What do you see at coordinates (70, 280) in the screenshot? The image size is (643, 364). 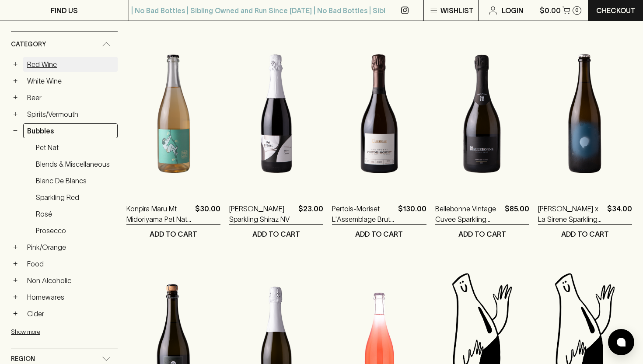 I see `a: Non Alcoholic` at bounding box center [70, 280].